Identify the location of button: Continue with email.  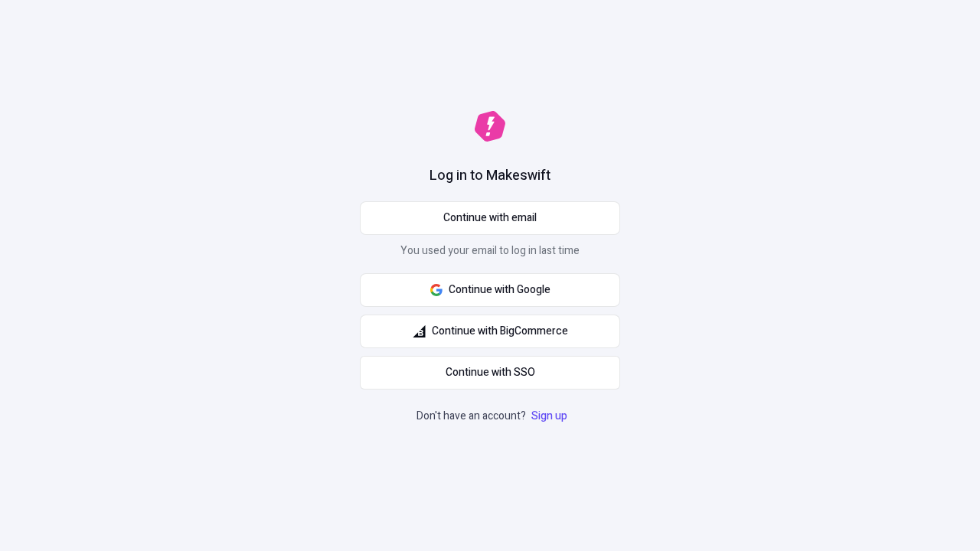
(490, 218).